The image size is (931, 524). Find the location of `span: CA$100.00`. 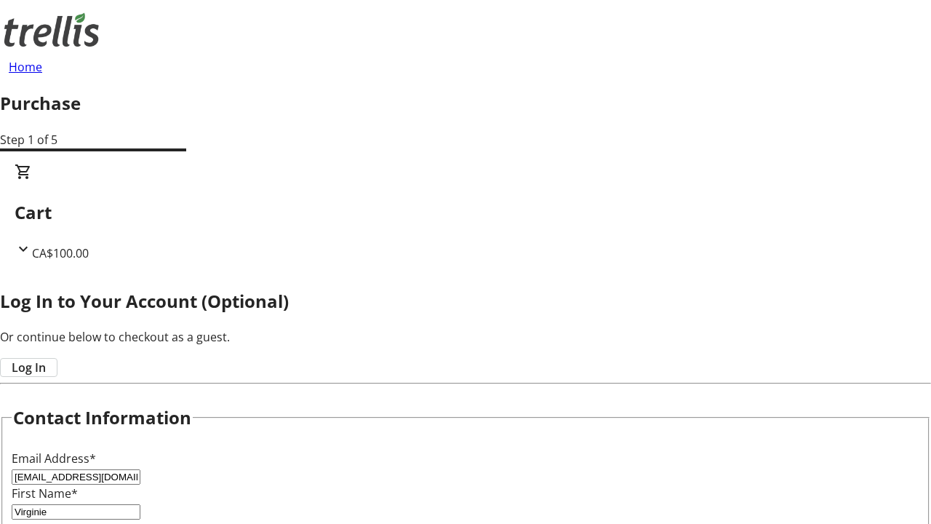

span: CA$100.00 is located at coordinates (60, 253).